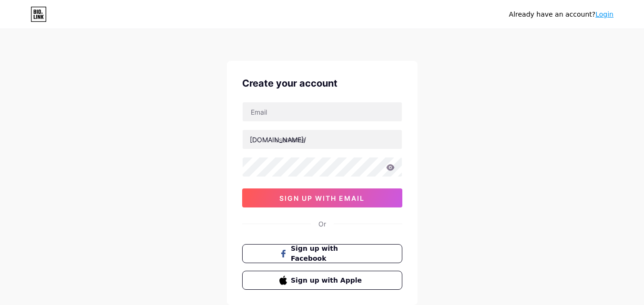 Image resolution: width=644 pixels, height=305 pixels. I want to click on div: Or, so click(322, 224).